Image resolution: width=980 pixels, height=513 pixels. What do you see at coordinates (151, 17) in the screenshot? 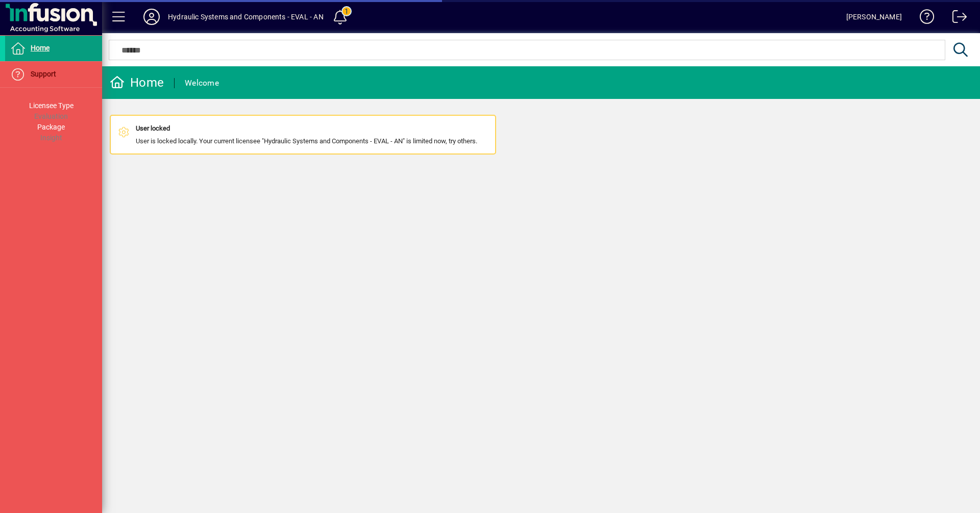
I see `button: Profile` at bounding box center [151, 17].